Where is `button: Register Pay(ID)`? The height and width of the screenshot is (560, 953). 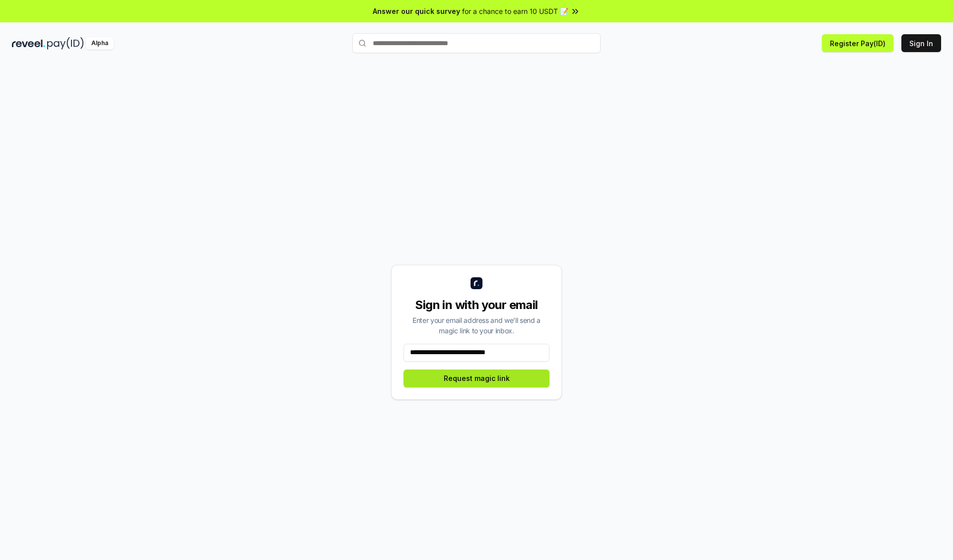
button: Register Pay(ID) is located at coordinates (858, 43).